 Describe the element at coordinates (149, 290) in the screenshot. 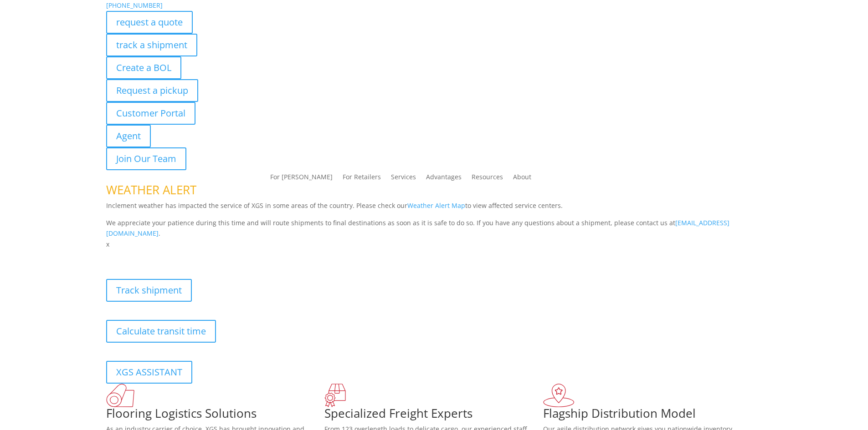

I see `a: Track shipment` at that location.